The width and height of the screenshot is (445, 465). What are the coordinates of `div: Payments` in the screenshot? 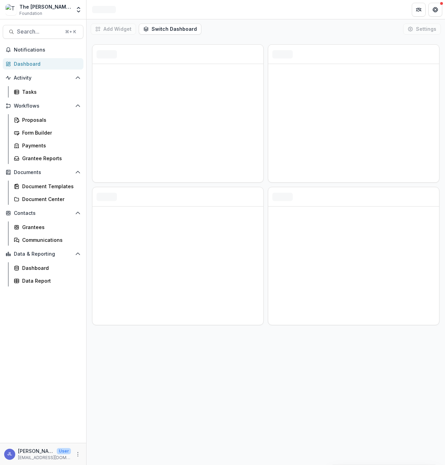 It's located at (50, 145).